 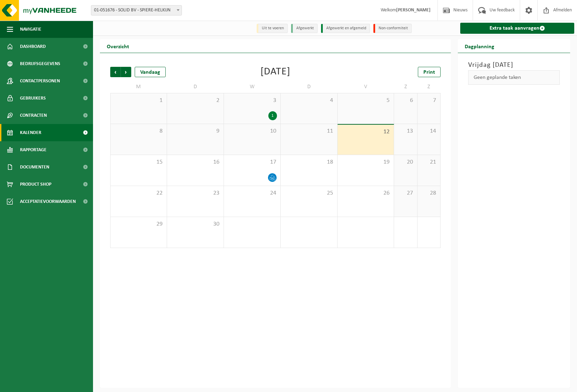 I want to click on span: 11, so click(x=309, y=131).